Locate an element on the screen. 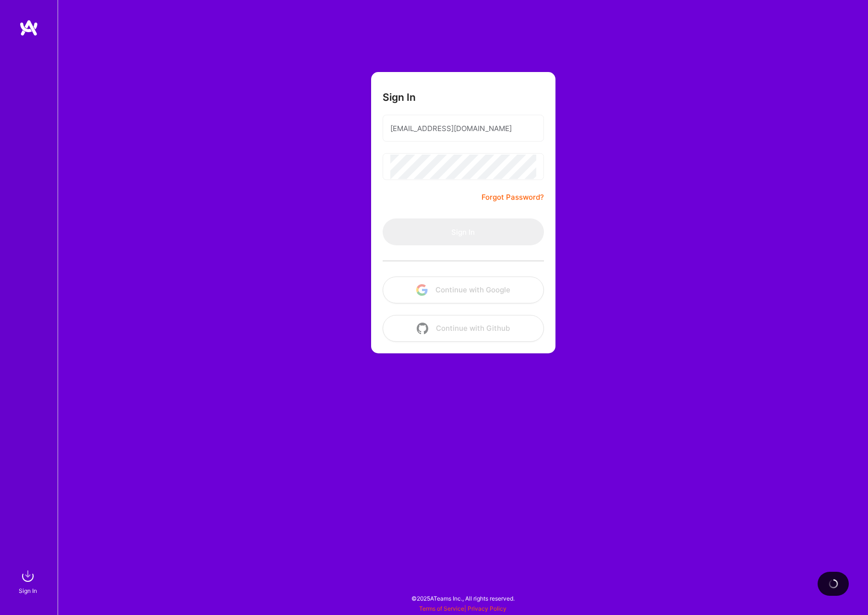  div: © 2025 ATeams Inc., All rights reserved. is located at coordinates (463, 598).